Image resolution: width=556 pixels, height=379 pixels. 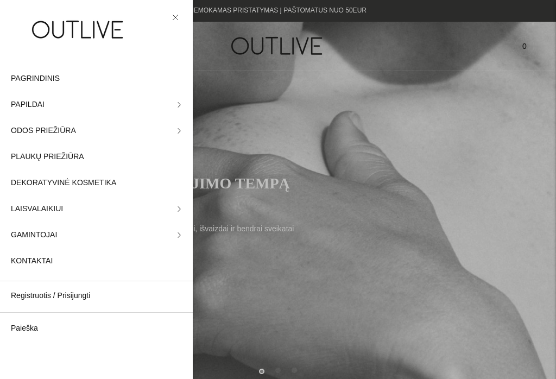 What do you see at coordinates (34, 235) in the screenshot?
I see `span: GAMINTOJAI` at bounding box center [34, 235].